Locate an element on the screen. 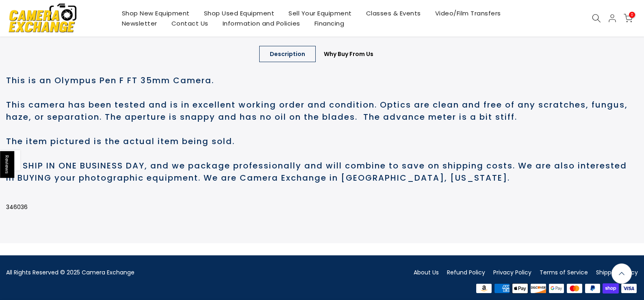 The image size is (644, 300). a: Newsletter is located at coordinates (139, 23).